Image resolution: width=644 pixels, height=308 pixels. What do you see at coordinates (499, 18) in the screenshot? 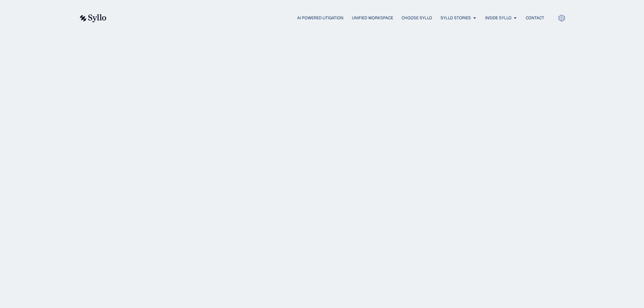
I see `span: Inside Syllo` at bounding box center [499, 18].